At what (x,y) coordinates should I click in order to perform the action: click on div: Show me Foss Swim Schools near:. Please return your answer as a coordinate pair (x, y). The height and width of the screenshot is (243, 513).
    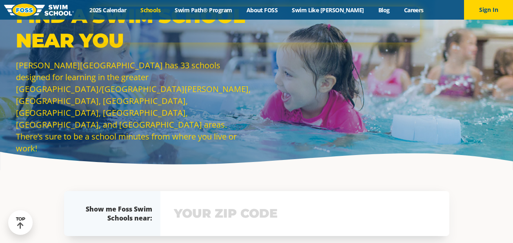
    Looking at the image, I should click on (116, 213).